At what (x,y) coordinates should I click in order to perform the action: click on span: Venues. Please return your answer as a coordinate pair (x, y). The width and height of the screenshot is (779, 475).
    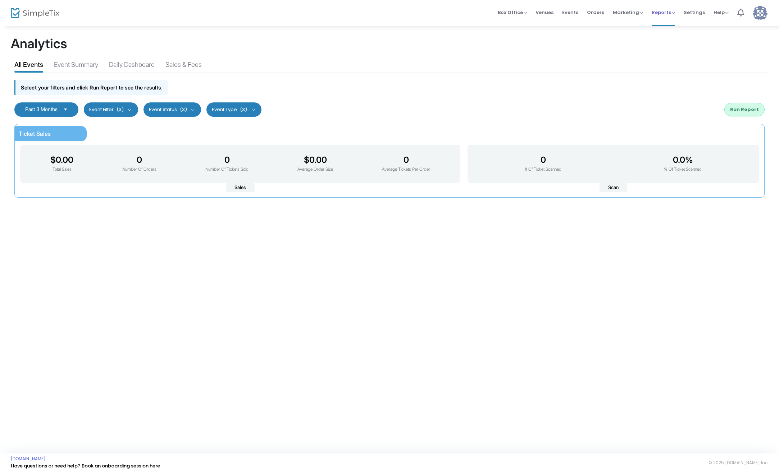
    Looking at the image, I should click on (544, 12).